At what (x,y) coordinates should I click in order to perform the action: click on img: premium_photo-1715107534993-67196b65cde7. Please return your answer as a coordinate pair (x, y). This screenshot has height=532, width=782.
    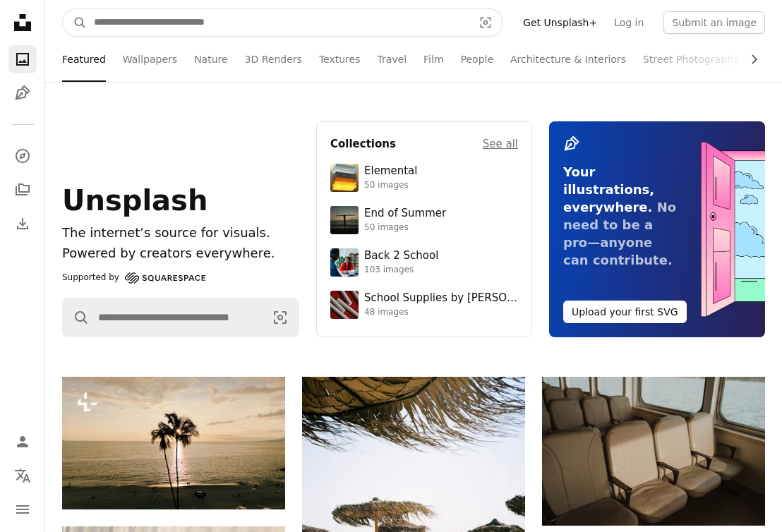
    Looking at the image, I should click on (344, 304).